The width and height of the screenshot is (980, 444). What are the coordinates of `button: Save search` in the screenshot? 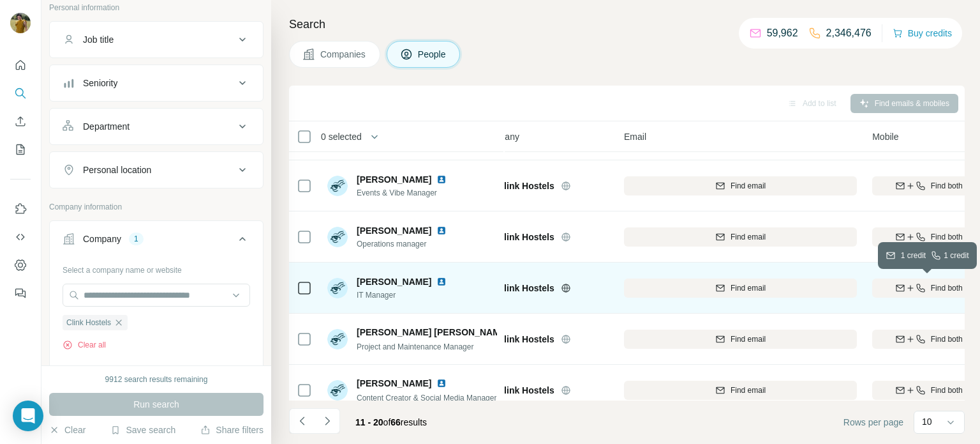 It's located at (143, 430).